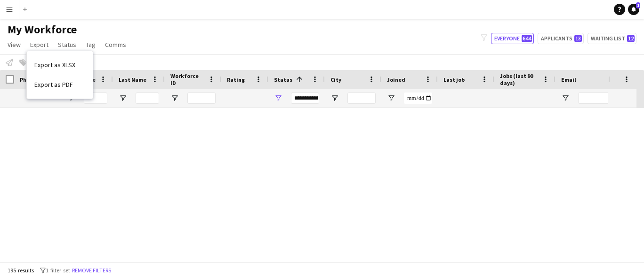  Describe the element at coordinates (578, 39) in the screenshot. I see `span: 13` at that location.